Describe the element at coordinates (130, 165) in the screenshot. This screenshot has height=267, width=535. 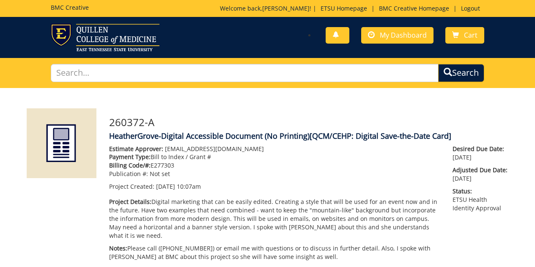
I see `span: Billing Code/#:` at that location.